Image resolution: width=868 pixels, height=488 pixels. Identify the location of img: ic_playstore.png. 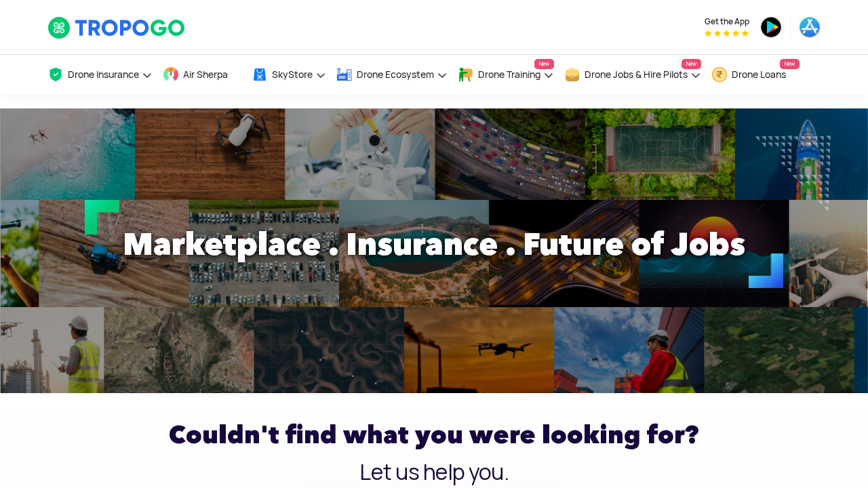
(771, 28).